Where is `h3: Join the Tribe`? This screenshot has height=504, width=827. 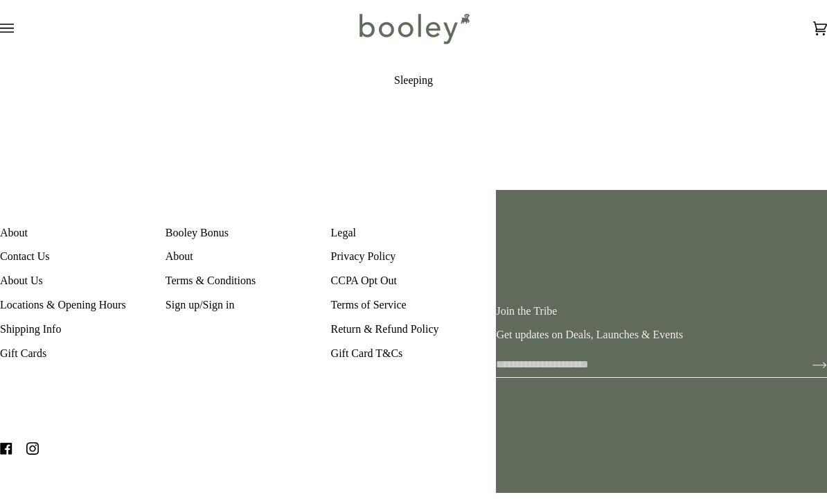
h3: Join the Tribe is located at coordinates (662, 311).